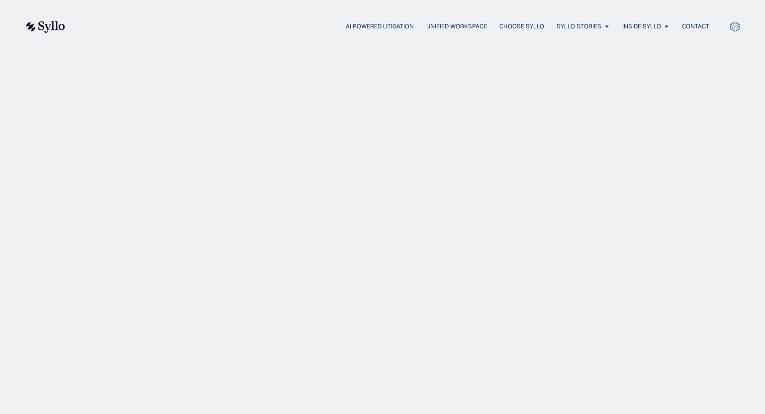  What do you see at coordinates (521, 26) in the screenshot?
I see `a: Choose Syllo` at bounding box center [521, 26].